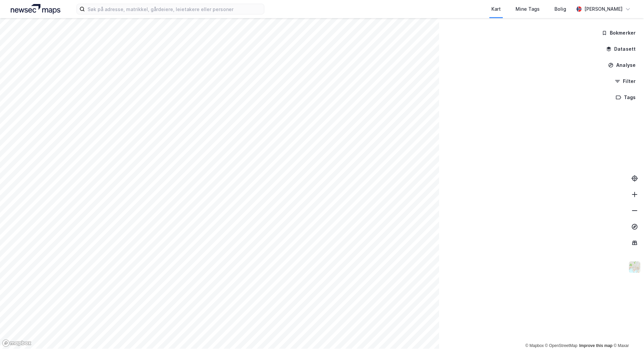 The width and height of the screenshot is (644, 349). I want to click on button: Datasett, so click(621, 49).